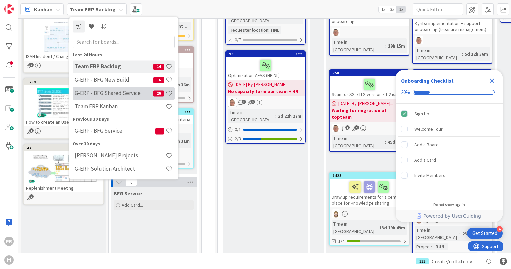 This screenshot has width=511, height=269. Describe the element at coordinates (369, 114) in the screenshot. I see `b: Waiting for migration of topteam` at that location.